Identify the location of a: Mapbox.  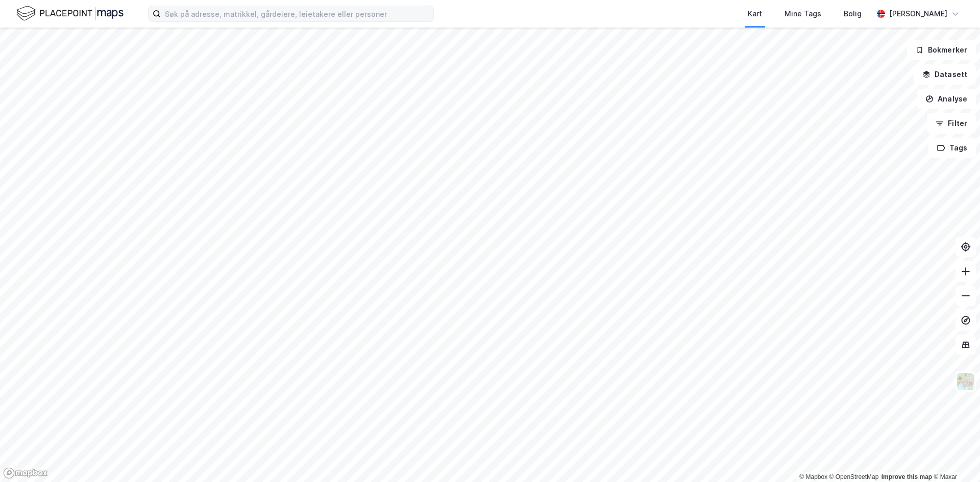
(813, 477).